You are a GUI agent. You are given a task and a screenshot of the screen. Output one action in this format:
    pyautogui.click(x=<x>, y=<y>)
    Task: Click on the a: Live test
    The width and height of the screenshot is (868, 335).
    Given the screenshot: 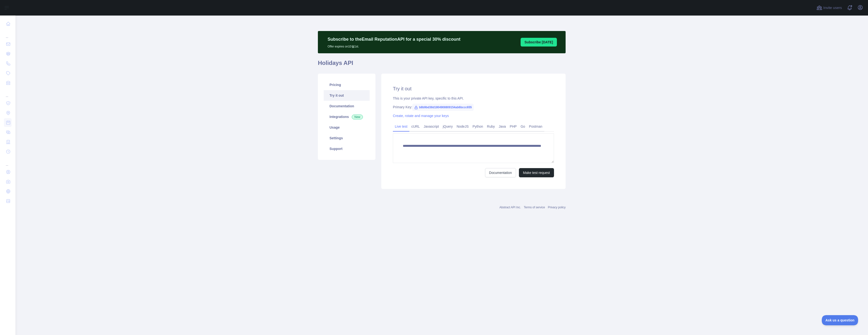 What is the action you would take?
    pyautogui.click(x=401, y=126)
    